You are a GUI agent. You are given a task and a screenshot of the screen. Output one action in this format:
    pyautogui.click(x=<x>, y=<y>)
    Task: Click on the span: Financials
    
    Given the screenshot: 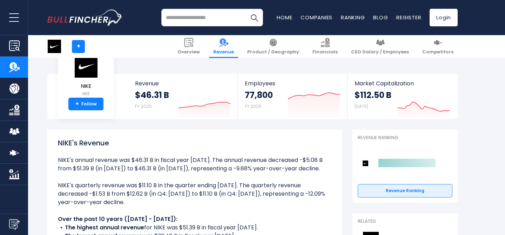 What is the action you would take?
    pyautogui.click(x=325, y=52)
    